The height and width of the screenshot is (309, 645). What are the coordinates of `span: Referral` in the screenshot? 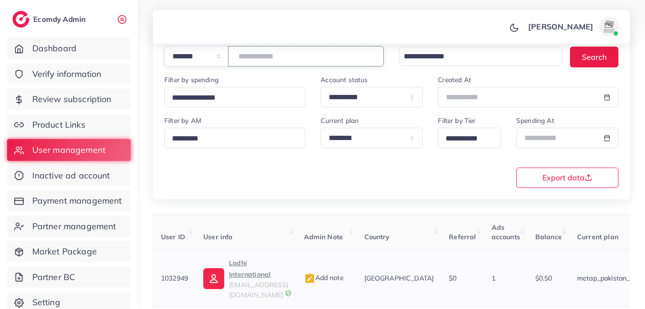 It's located at (462, 237).